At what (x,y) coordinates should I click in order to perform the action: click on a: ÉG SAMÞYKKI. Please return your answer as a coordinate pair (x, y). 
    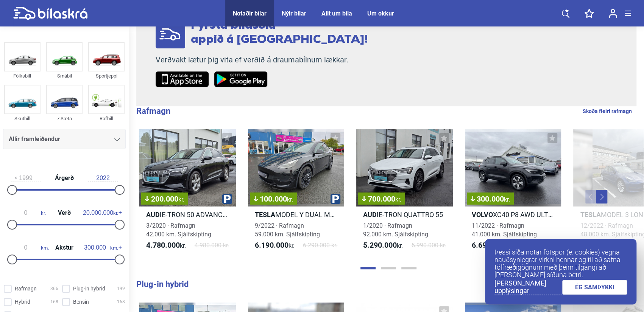
    Looking at the image, I should click on (595, 287).